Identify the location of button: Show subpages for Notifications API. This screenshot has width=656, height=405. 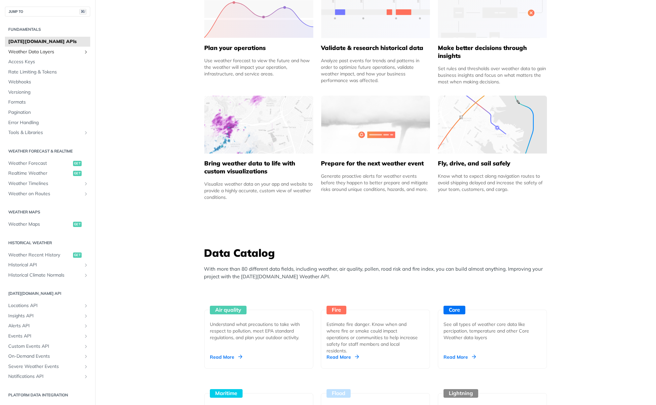
(86, 376).